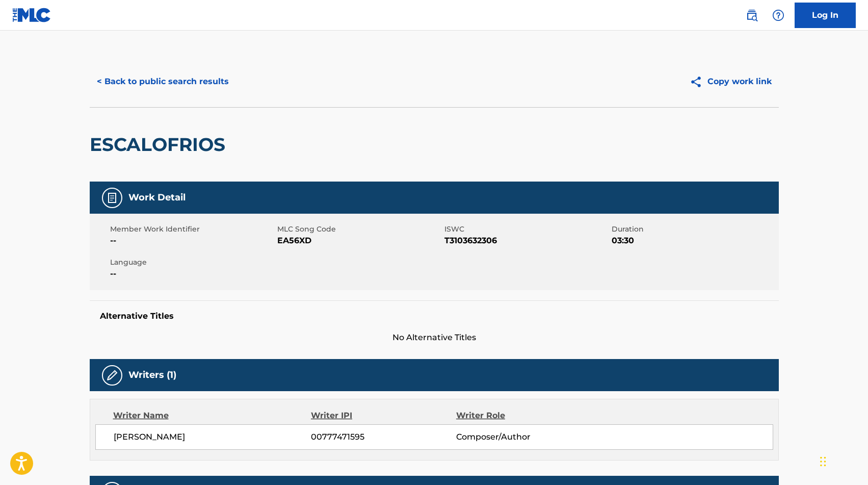 This screenshot has width=868, height=485. Describe the element at coordinates (752, 15) in the screenshot. I see `a: Public Search` at that location.